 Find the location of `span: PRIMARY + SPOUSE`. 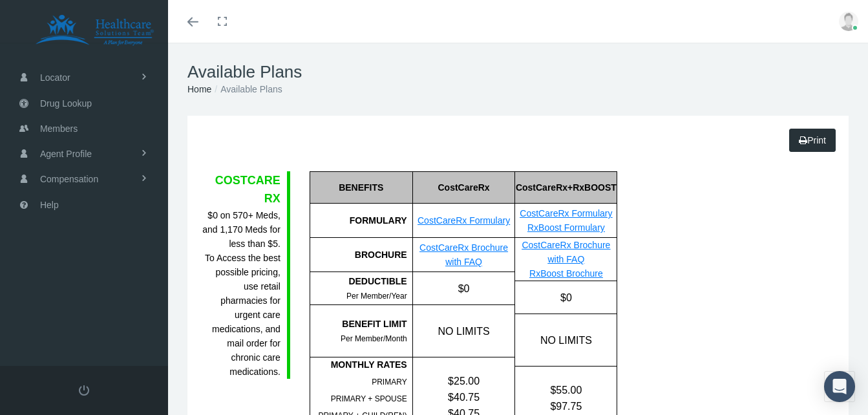

span: PRIMARY + SPOUSE is located at coordinates (369, 398).